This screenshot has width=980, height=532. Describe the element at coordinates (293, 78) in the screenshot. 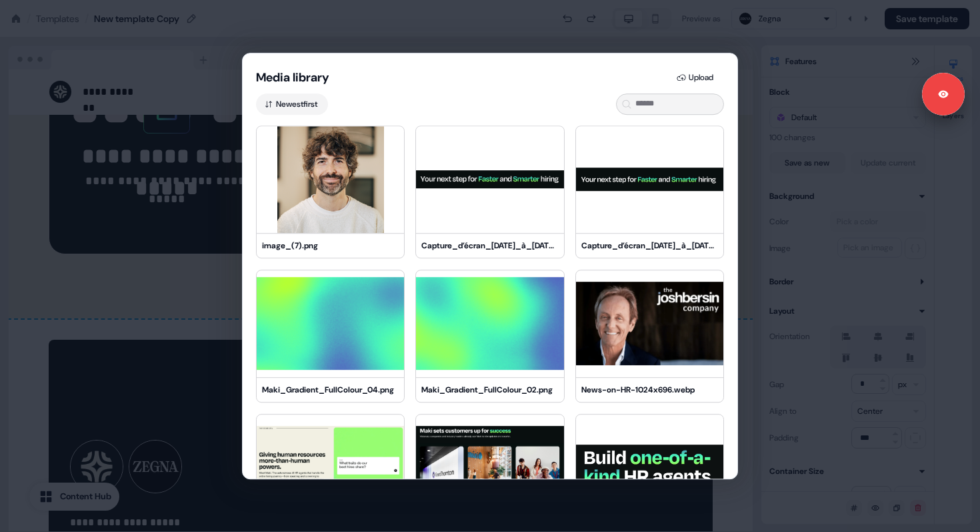

I see `button: Media library` at that location.